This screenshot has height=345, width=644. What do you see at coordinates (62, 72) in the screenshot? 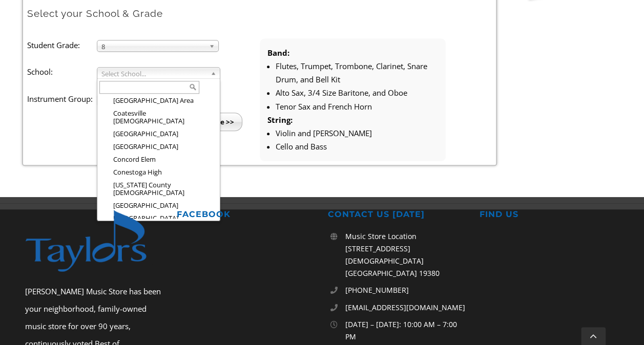
I see `label: School:` at bounding box center [62, 72].